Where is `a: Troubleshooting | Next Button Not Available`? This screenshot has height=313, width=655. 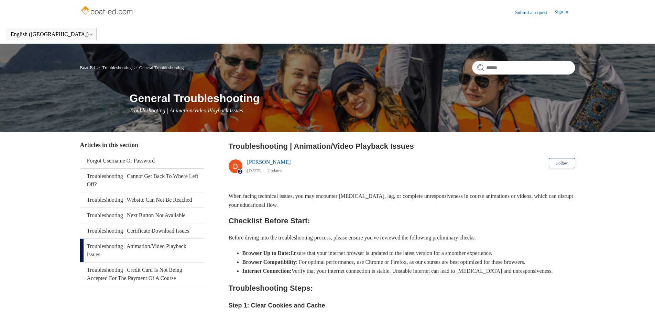
a: Troubleshooting | Next Button Not Available is located at coordinates (142, 216).